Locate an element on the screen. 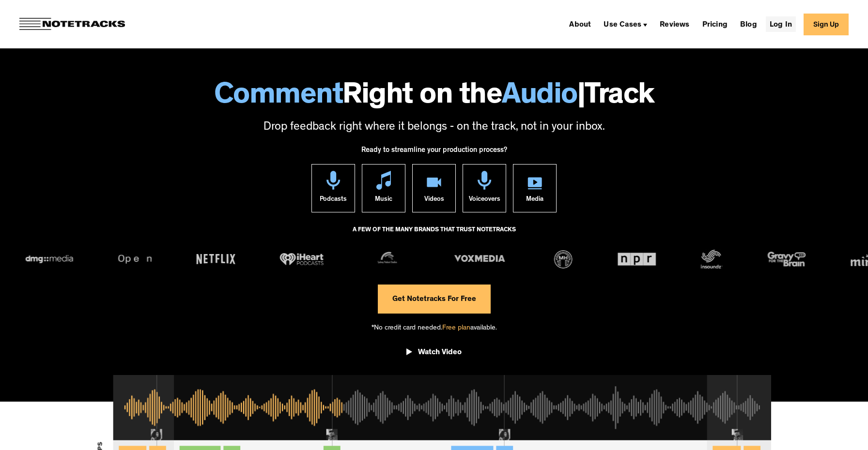 This screenshot has height=450, width=868. a: Podcasts is located at coordinates (333, 188).